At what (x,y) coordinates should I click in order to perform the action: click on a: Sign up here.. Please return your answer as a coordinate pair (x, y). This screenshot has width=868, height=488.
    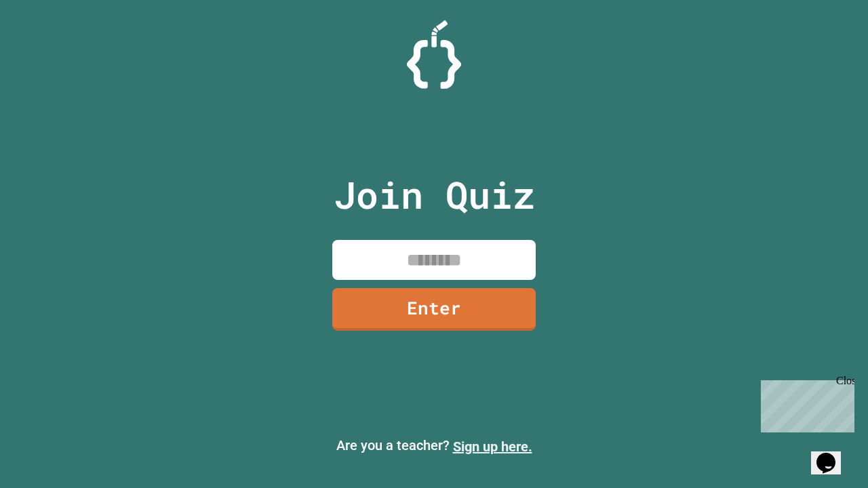
    Looking at the image, I should click on (493, 446).